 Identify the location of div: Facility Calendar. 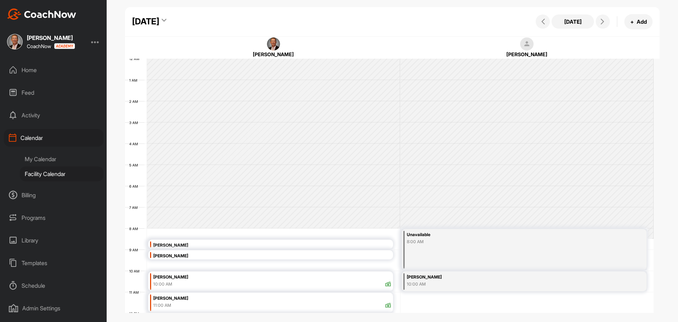
(61, 174).